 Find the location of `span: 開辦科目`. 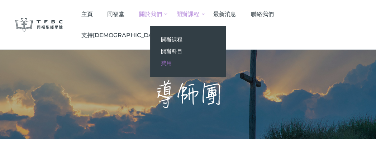

span: 開辦科目 is located at coordinates (172, 51).